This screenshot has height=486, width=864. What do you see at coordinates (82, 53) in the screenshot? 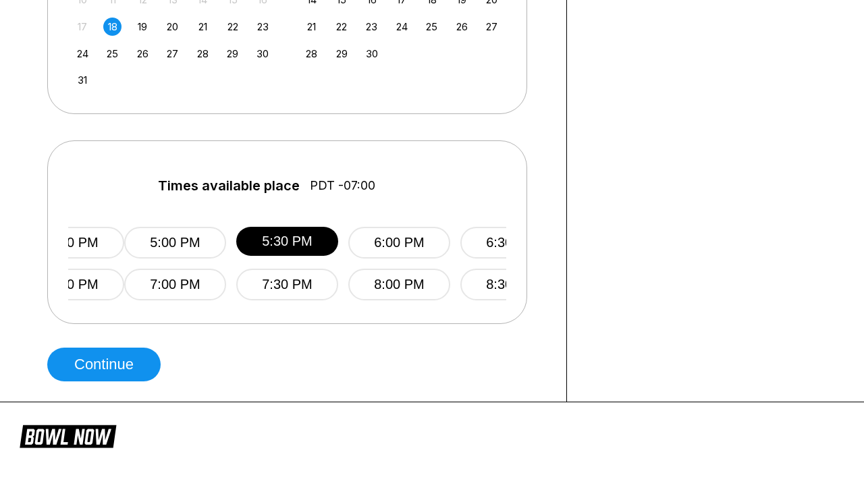
I see `div: Choose Sunday, August 24th, 2025` at bounding box center [82, 53].